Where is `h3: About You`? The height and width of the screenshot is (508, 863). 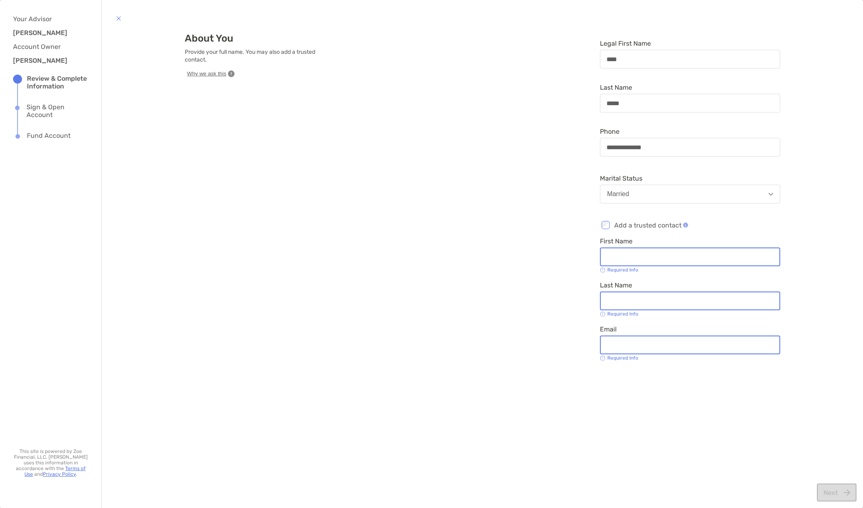 h3: About You is located at coordinates (254, 38).